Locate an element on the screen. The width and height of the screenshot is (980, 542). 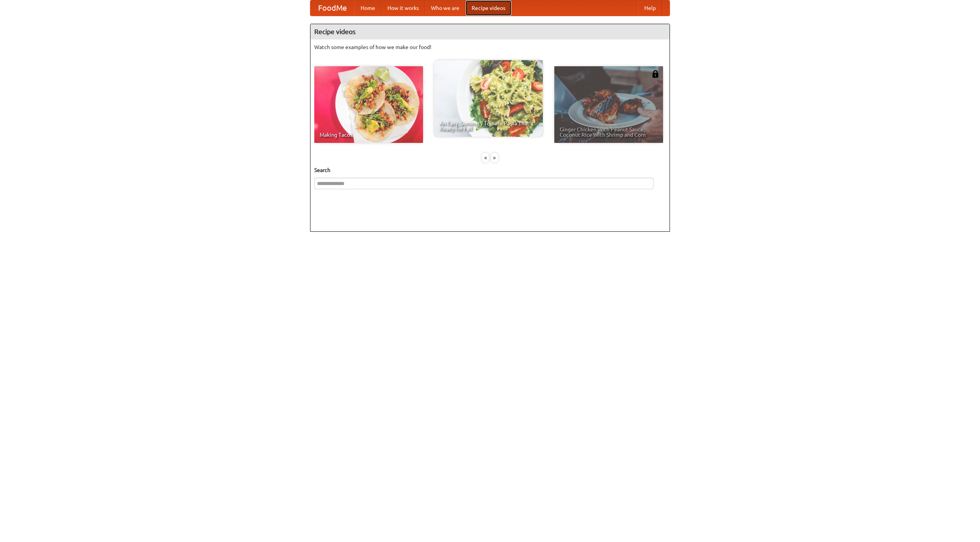
a: Help is located at coordinates (650, 8).